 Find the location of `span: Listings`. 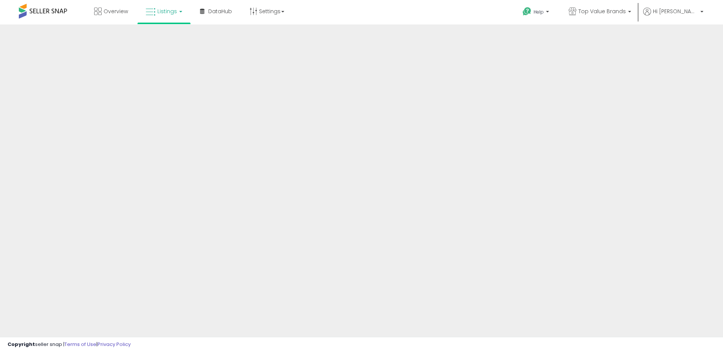

span: Listings is located at coordinates (167, 11).